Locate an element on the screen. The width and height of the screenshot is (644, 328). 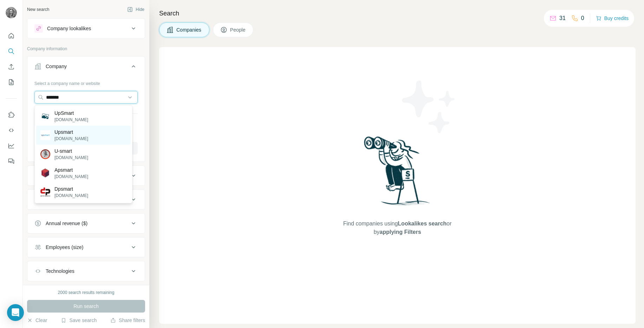
button: Feedback is located at coordinates (11, 161).